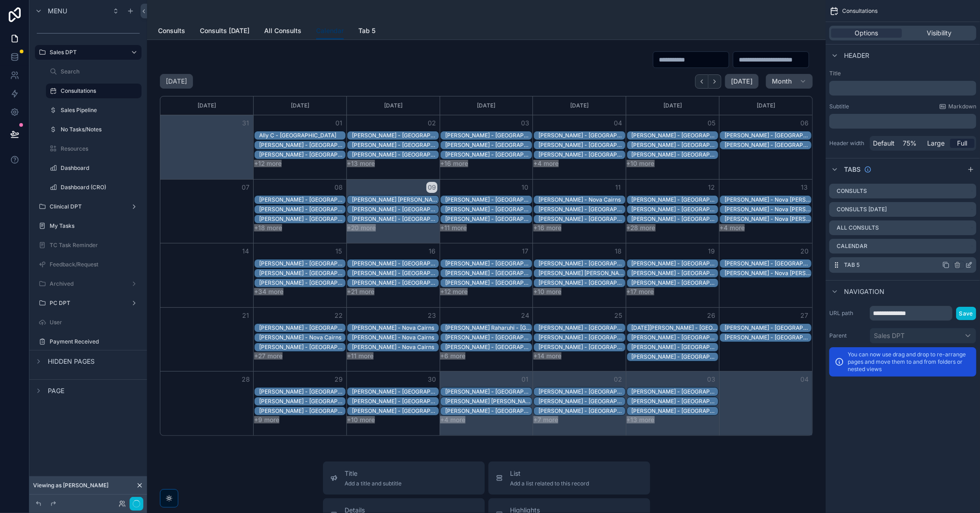 The height and width of the screenshot is (513, 980). Describe the element at coordinates (581, 155) in the screenshot. I see `div: Nicole Hill - Nova Perth` at that location.